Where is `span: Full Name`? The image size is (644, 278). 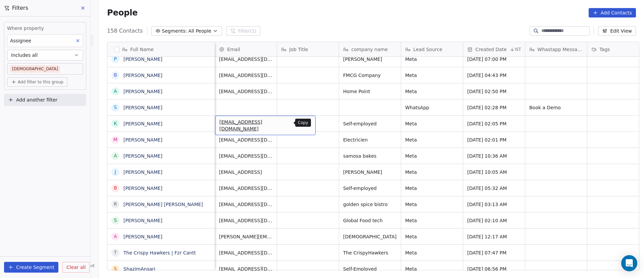 span: Full Name is located at coordinates (142, 49).